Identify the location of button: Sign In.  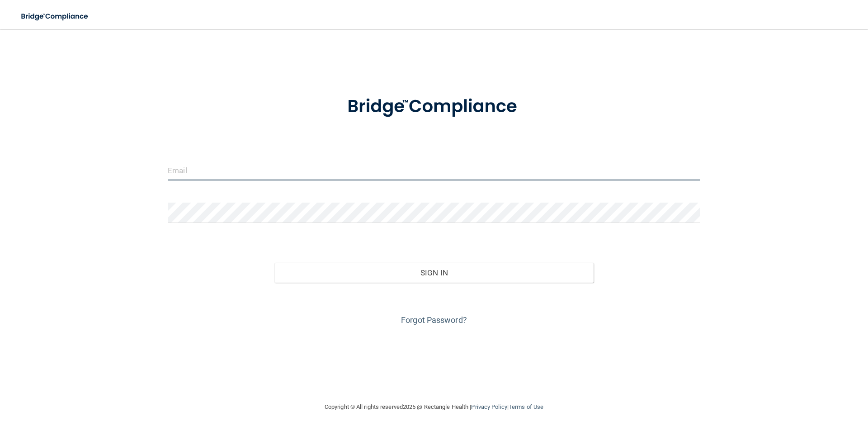
(434, 273).